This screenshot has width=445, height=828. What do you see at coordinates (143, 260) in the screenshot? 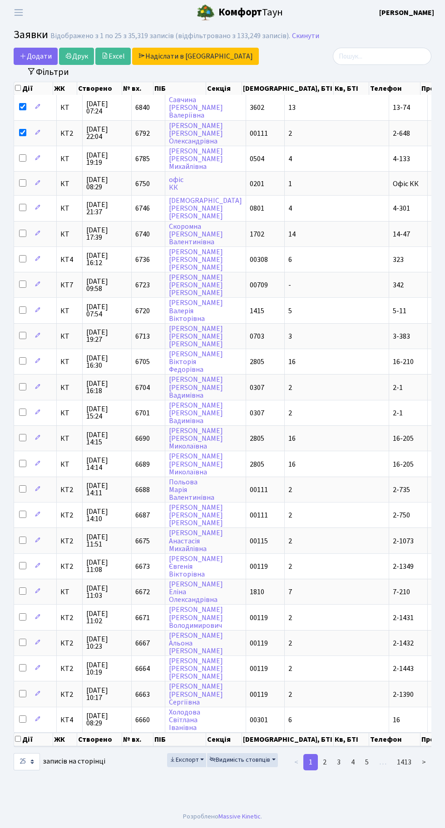
I see `span: 6736` at bounding box center [143, 260].